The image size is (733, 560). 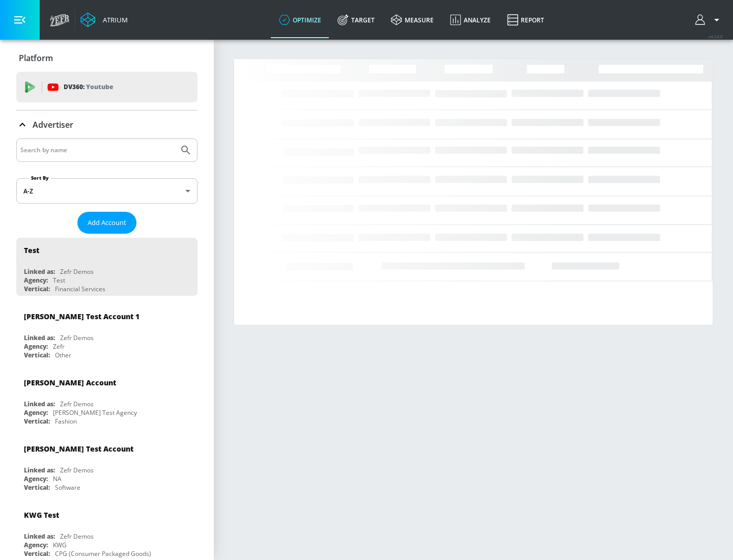 What do you see at coordinates (107, 191) in the screenshot?
I see `div: A-Z` at bounding box center [107, 191].